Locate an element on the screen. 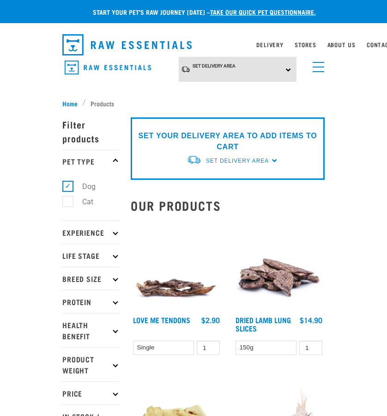 The width and height of the screenshot is (387, 416). img: 1303 Lamb Lung Slices 01 is located at coordinates (279, 265).